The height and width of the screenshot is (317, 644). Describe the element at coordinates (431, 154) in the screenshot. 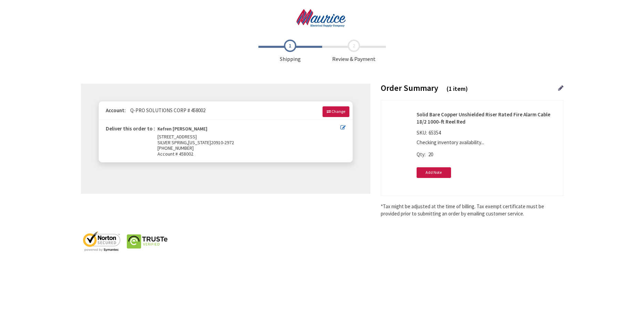

I see `span: 20` at that location.